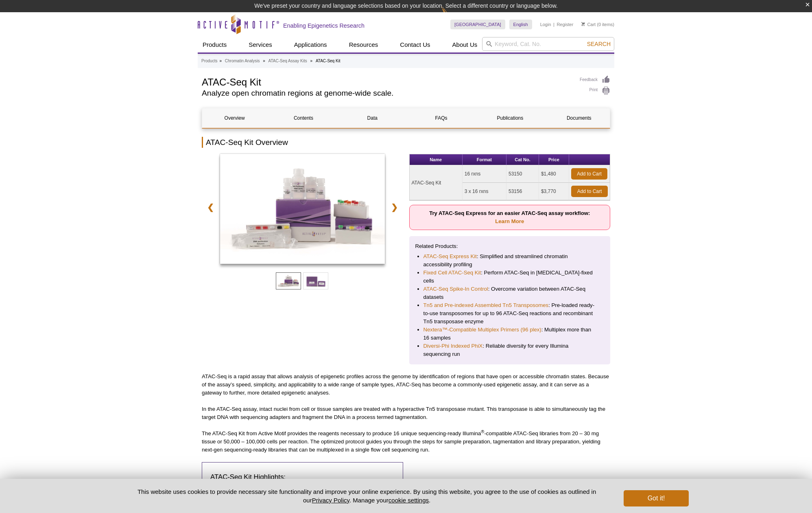 Image resolution: width=812 pixels, height=513 pixels. Describe the element at coordinates (386, 82) in the screenshot. I see `h1: ATAC-Seq Kit` at that location.